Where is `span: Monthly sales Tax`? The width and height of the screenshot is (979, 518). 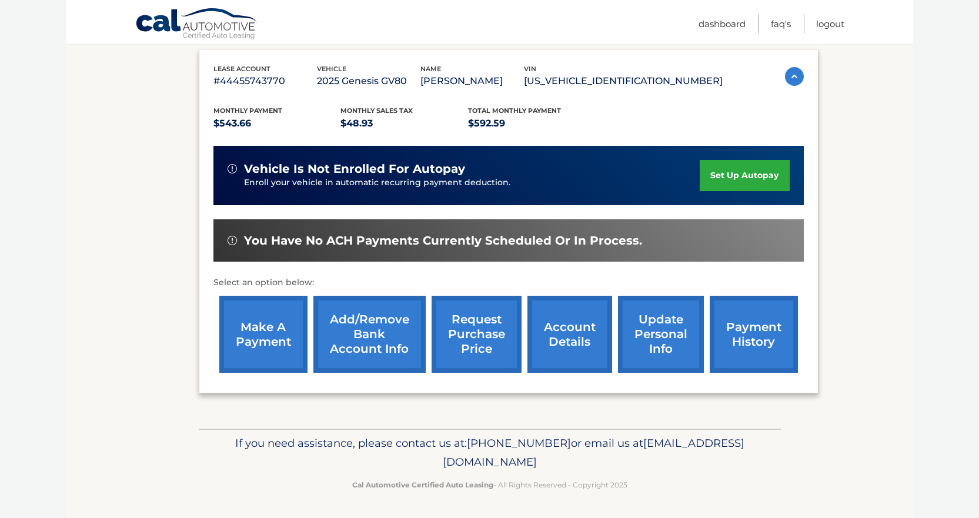 span: Monthly sales Tax is located at coordinates (376, 111).